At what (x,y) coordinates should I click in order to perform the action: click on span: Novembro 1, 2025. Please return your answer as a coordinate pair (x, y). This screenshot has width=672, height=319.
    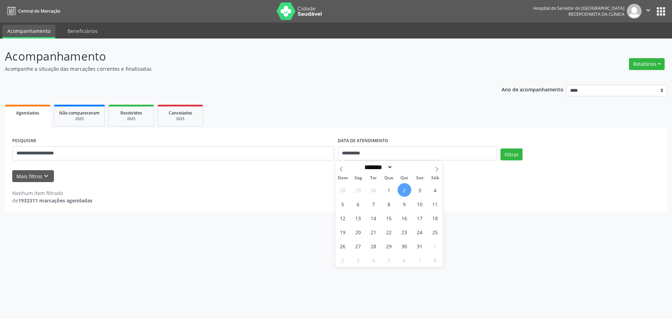
    Looking at the image, I should click on (435, 246).